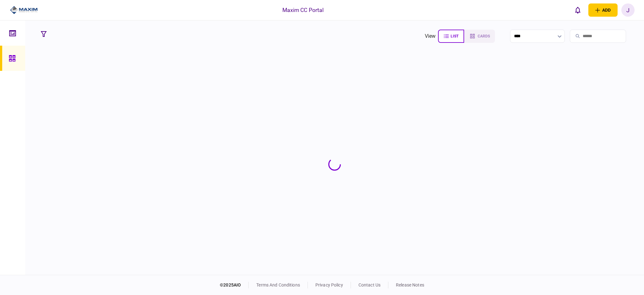  I want to click on button: open notifications list, so click(578, 10).